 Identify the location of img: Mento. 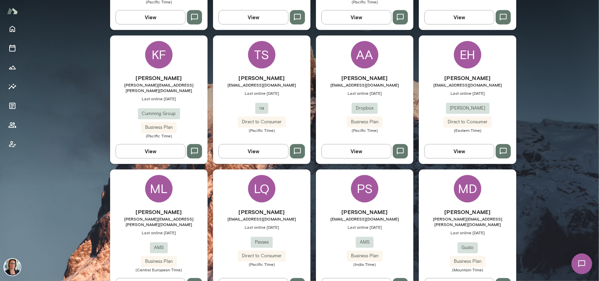
(12, 11).